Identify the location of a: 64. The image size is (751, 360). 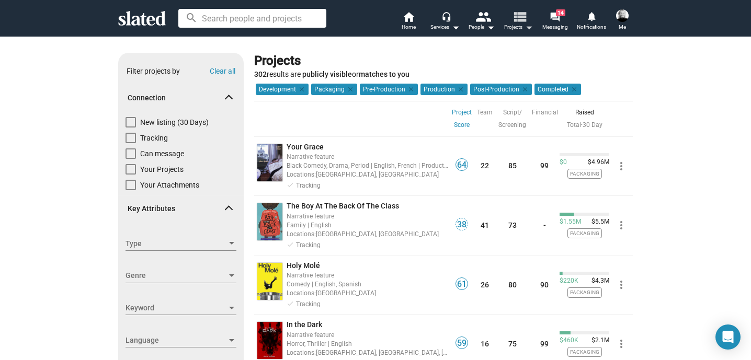
(462, 168).